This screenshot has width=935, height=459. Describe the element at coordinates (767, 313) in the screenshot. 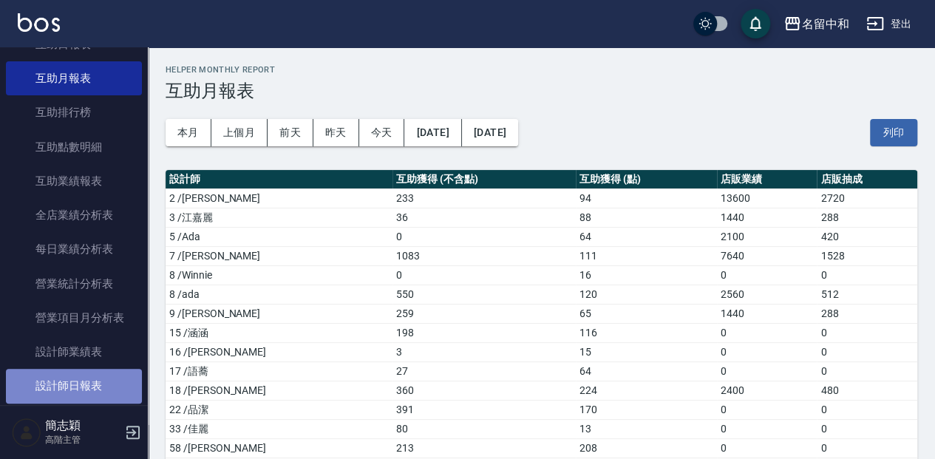

I see `td: 1440` at that location.